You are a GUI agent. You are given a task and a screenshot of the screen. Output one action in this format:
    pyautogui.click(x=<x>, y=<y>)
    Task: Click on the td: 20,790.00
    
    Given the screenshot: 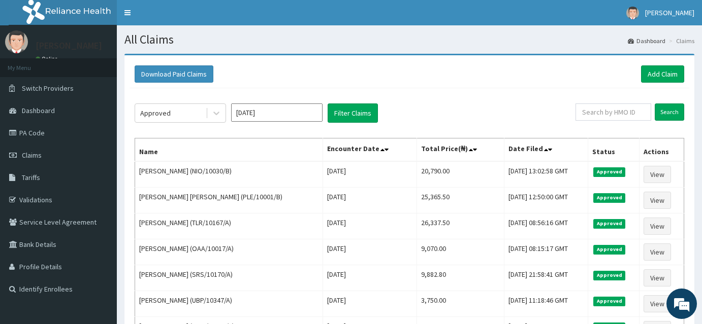 What is the action you would take?
    pyautogui.click(x=460, y=175)
    